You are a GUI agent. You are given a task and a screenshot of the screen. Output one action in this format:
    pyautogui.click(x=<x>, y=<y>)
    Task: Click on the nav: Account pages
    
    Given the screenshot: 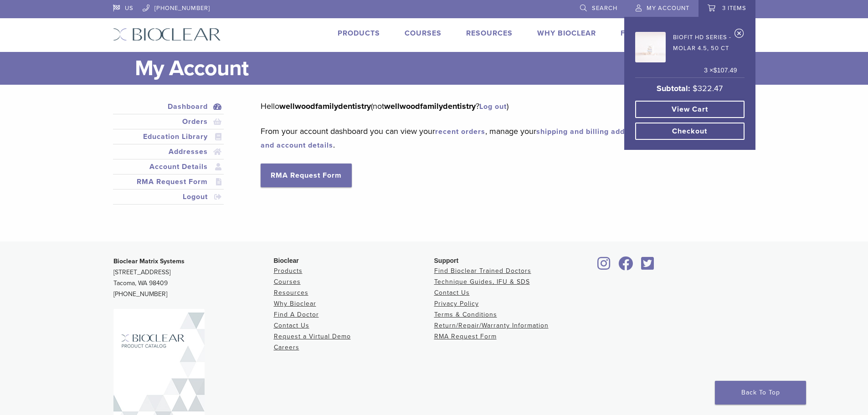 What is the action you would take?
    pyautogui.click(x=168, y=157)
    